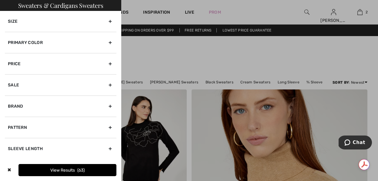 The height and width of the screenshot is (181, 378). Describe the element at coordinates (61, 64) in the screenshot. I see `div: Price` at that location.